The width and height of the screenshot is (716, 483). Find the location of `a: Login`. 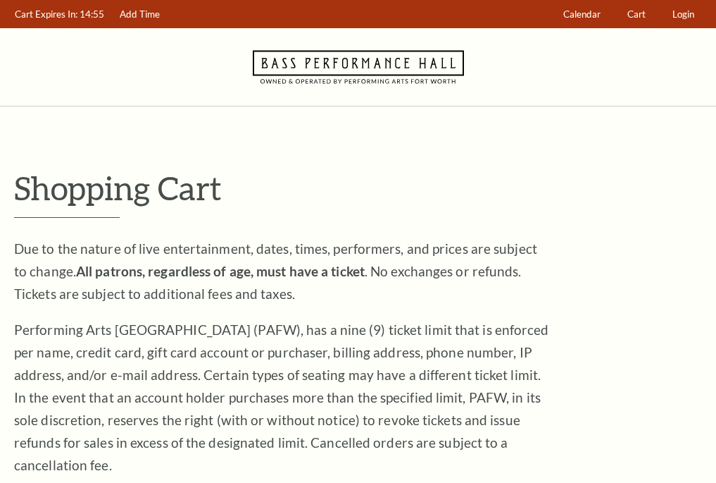

a: Login is located at coordinates (684, 14).